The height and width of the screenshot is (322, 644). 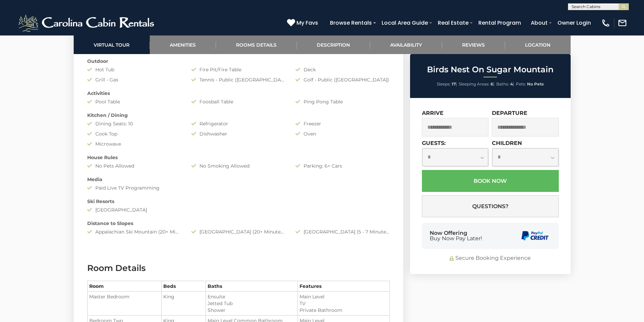 I want to click on div: Cook Top, so click(x=134, y=134).